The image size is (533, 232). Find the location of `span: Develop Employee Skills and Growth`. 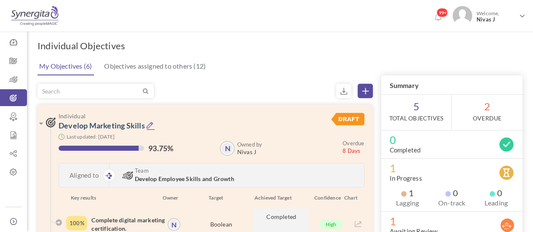

span: Develop Employee Skills and Growth is located at coordinates (184, 179).